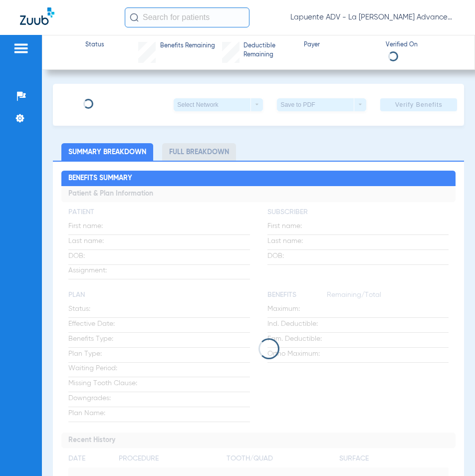  What do you see at coordinates (108, 151) in the screenshot?
I see `li: Summary Breakdown` at bounding box center [108, 151].